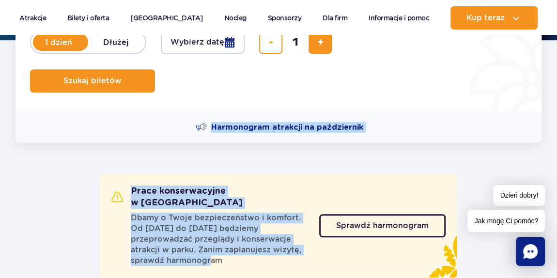 This screenshot has width=557, height=278. I want to click on label: 1 dzień, so click(59, 42).